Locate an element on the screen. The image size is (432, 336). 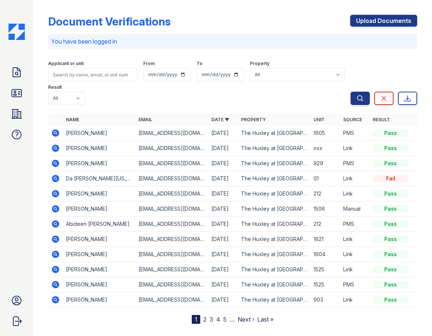
a: Next › is located at coordinates (246, 320).